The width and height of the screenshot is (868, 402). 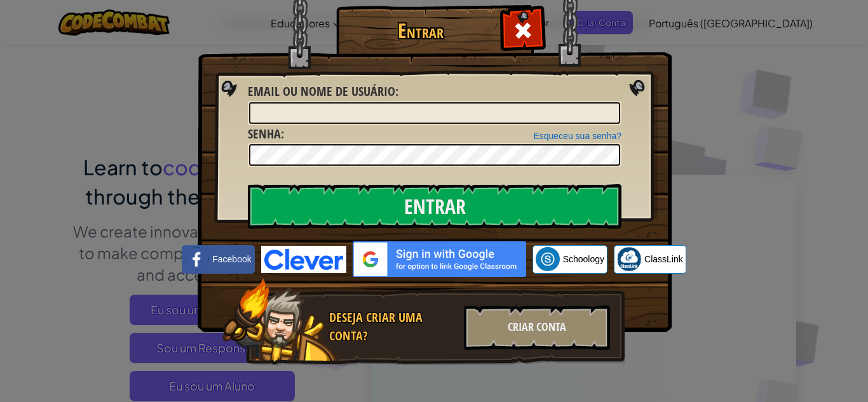 I want to click on div: Deseja Criar uma Conta?, so click(x=393, y=326).